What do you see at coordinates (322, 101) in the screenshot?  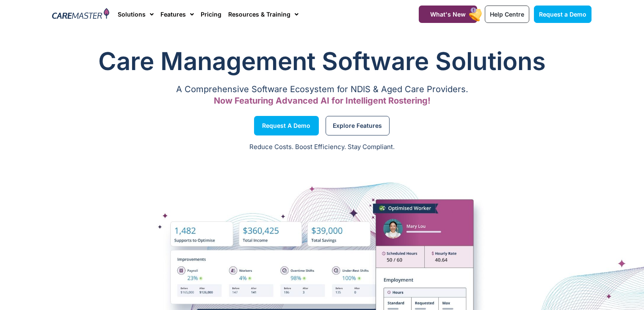 I see `span: Now Featuring Advanced AI for Intelligent Rostering!` at bounding box center [322, 101].